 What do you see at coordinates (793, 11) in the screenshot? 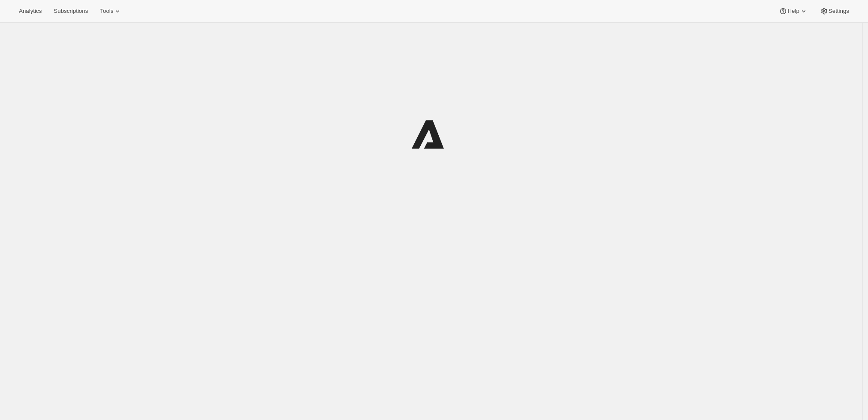
I see `button: Help` at bounding box center [793, 11].